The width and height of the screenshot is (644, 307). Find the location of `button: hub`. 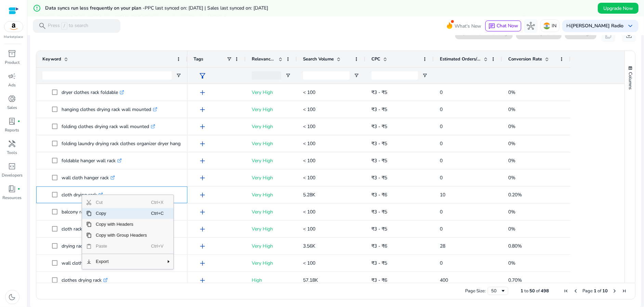

button: hub is located at coordinates (531, 26).